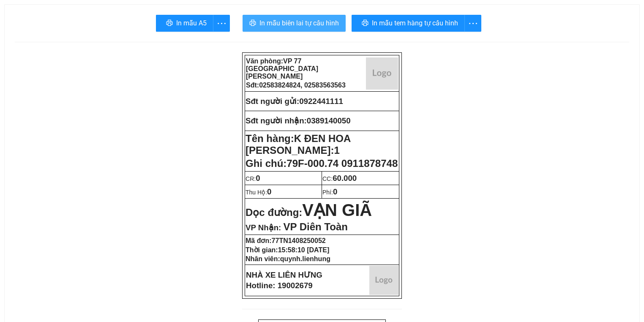 This screenshot has width=644, height=322. Describe the element at coordinates (280, 285) in the screenshot. I see `strong: Hotline: 19002679` at that location.